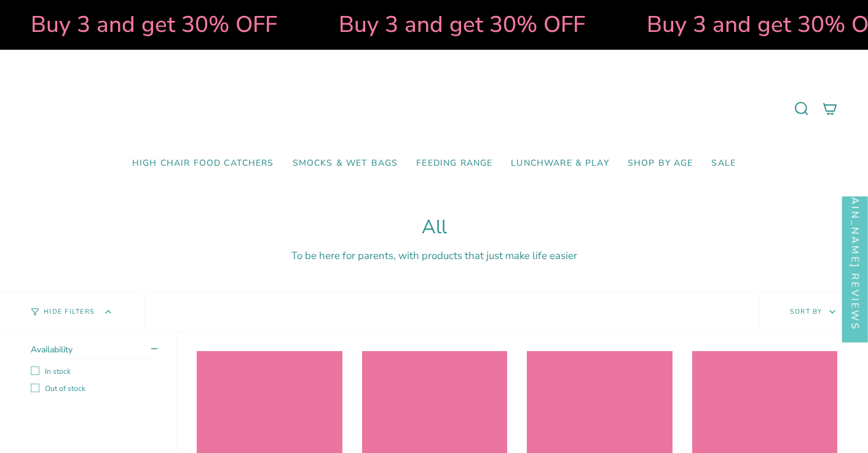  Describe the element at coordinates (203, 163) in the screenshot. I see `div: High Chair Food Catchers` at that location.